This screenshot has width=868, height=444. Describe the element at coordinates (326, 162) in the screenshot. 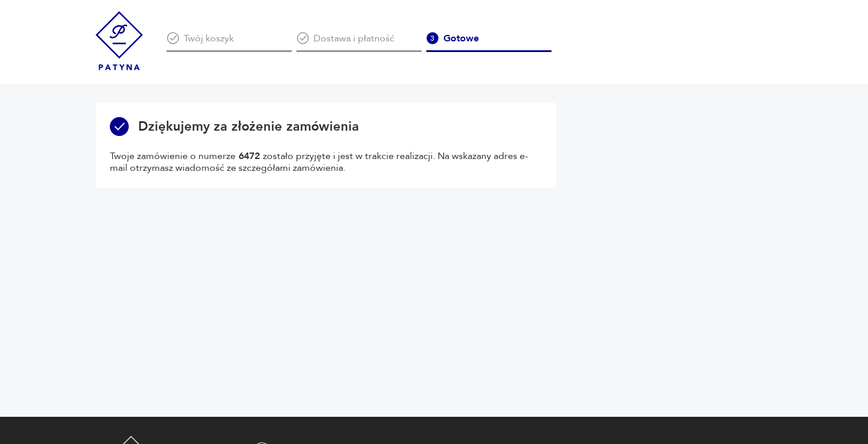

I see `p: Twoje zamówienie o numerze zostało przyjęte i jest w trakcie realizacji. Na wskazany adres e-mail...` at that location.